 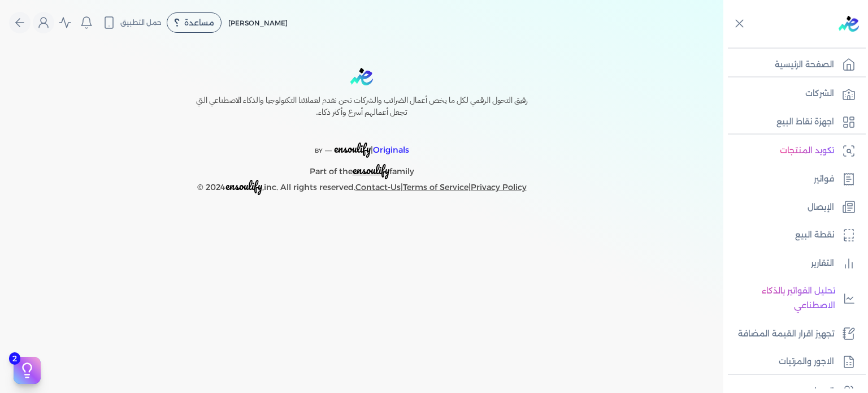 I want to click on p: الصفحة الرئيسية, so click(x=804, y=65).